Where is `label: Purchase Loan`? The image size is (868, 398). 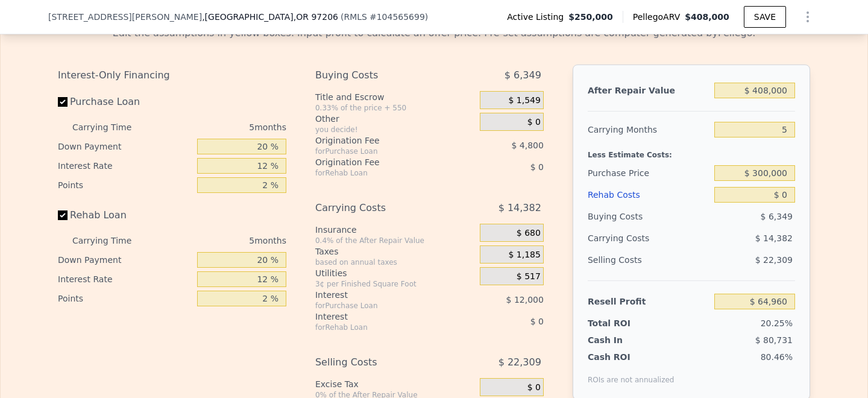 label: Purchase Loan is located at coordinates (125, 102).